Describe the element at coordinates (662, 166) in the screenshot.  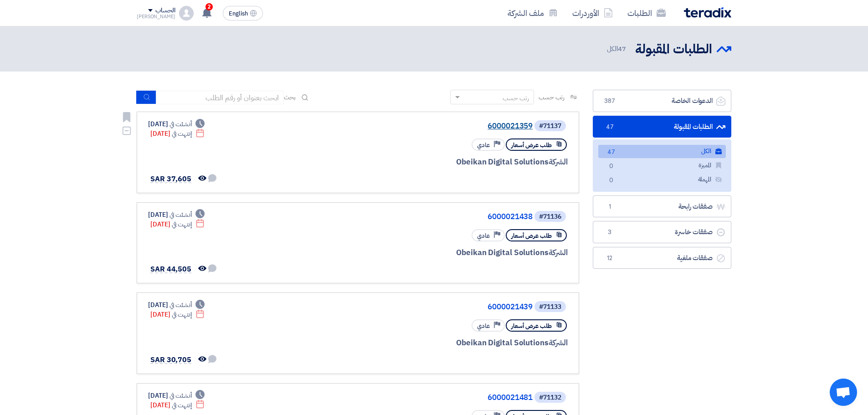
I see `a: المميزة` at that location.